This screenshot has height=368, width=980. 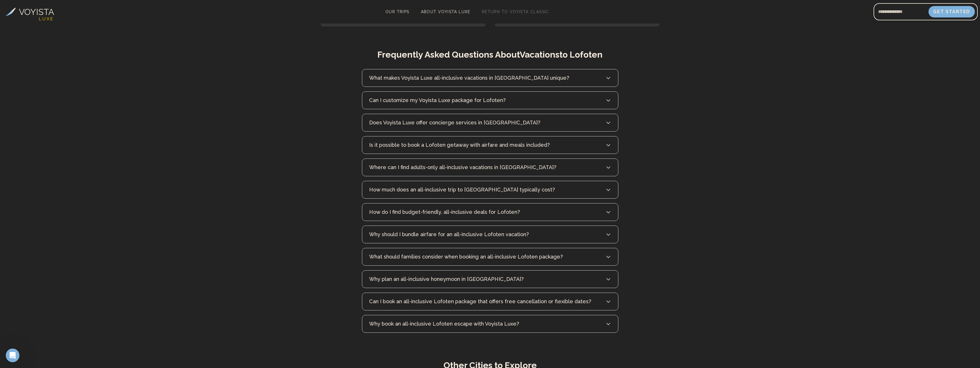 I want to click on input: Email address, so click(x=901, y=11).